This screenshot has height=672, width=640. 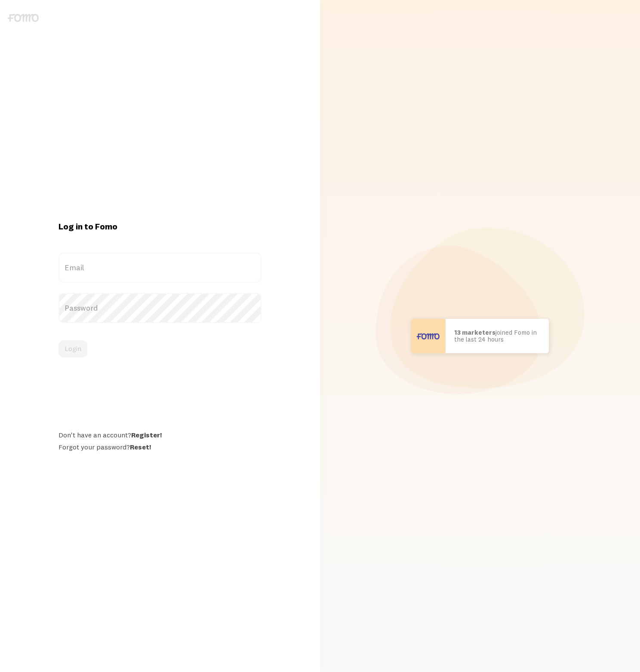 I want to click on label: Password, so click(x=160, y=308).